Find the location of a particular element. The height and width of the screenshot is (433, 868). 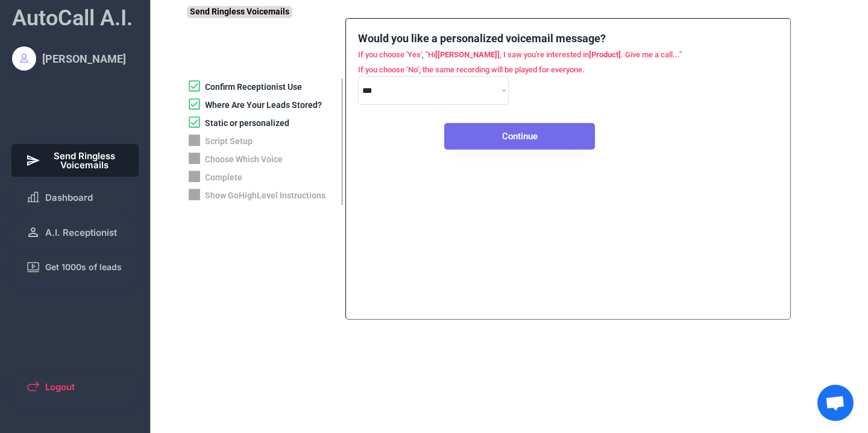

span: Get 1000s of leads is located at coordinates (83, 267).